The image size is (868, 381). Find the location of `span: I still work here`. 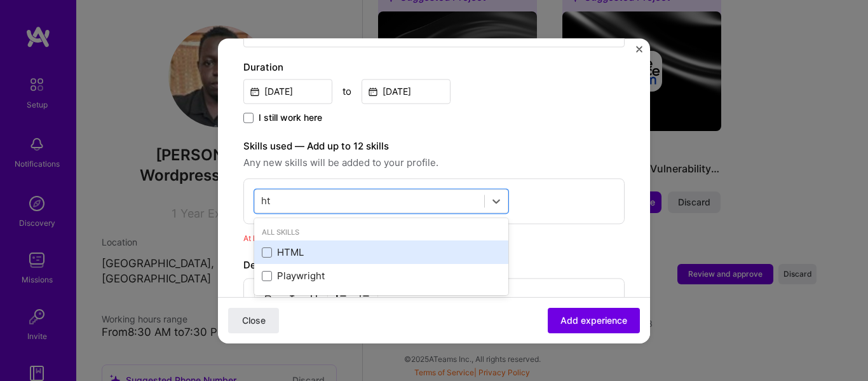

span: I still work here is located at coordinates (290, 117).